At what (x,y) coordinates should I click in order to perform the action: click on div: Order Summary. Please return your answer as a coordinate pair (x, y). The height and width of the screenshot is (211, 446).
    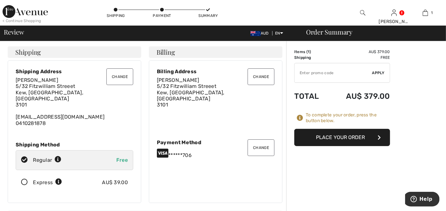
    Looking at the image, I should click on (370, 32).